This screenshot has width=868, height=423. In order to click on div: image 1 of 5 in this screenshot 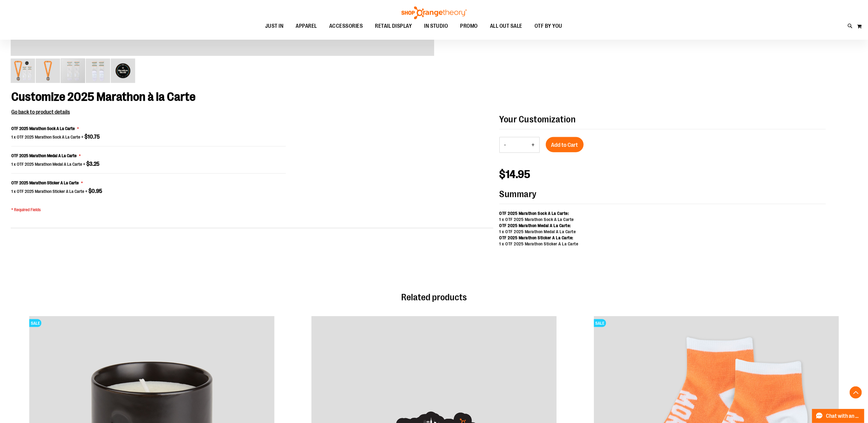, I will do `click(23, 71)`.